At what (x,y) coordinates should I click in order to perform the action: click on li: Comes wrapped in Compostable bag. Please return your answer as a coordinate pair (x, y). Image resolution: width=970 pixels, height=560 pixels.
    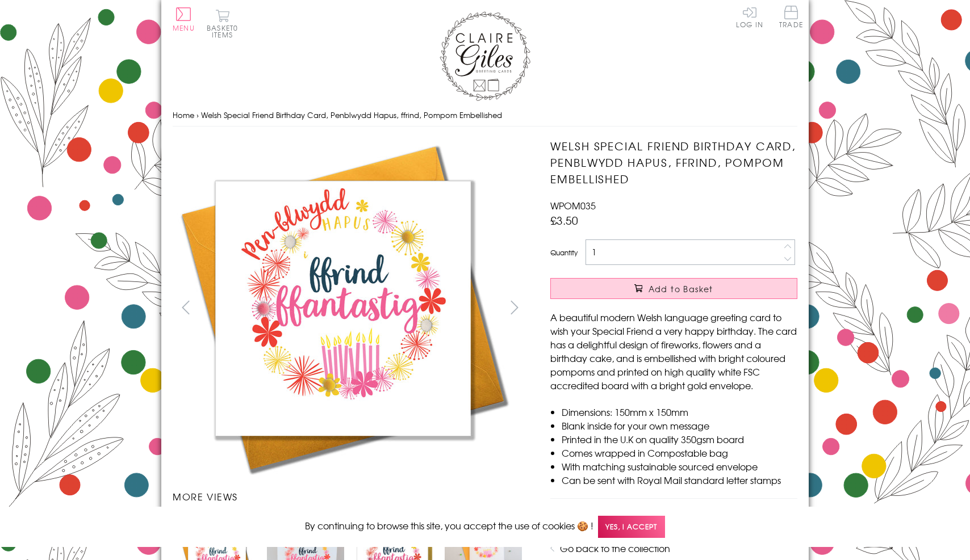
    Looking at the image, I should click on (680, 453).